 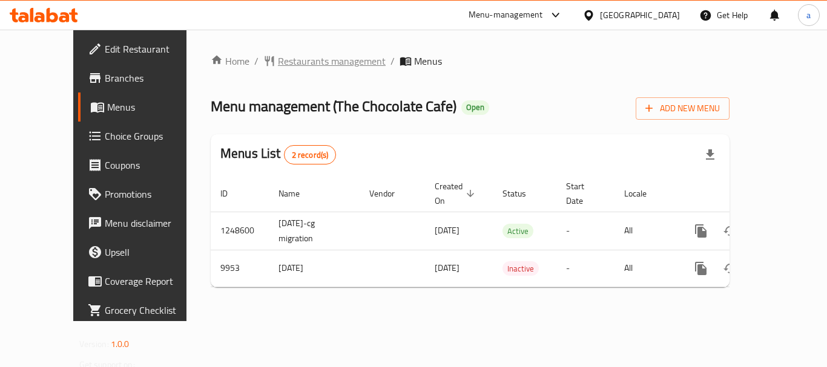 What do you see at coordinates (120, 344) in the screenshot?
I see `span: 1.0.0` at bounding box center [120, 344].